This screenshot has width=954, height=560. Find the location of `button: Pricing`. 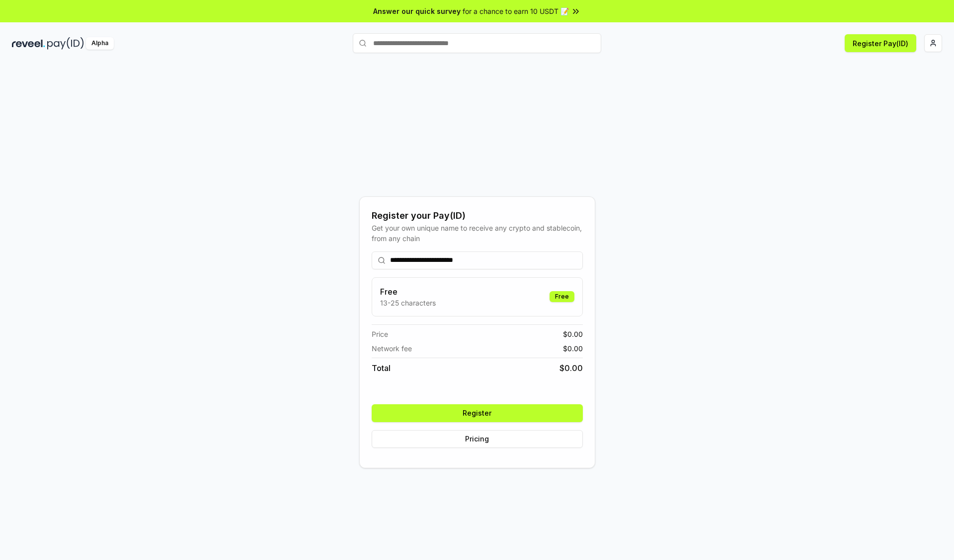

button: Pricing is located at coordinates (477, 439).